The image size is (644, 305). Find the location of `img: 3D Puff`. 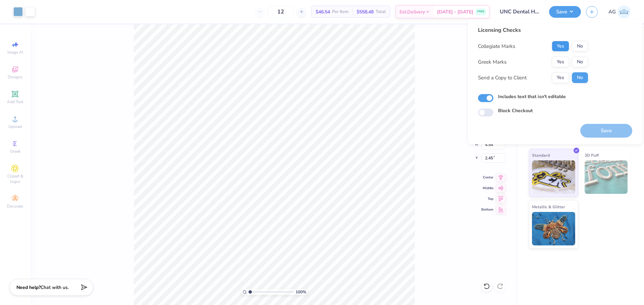

img: 3D Puff is located at coordinates (606, 177).